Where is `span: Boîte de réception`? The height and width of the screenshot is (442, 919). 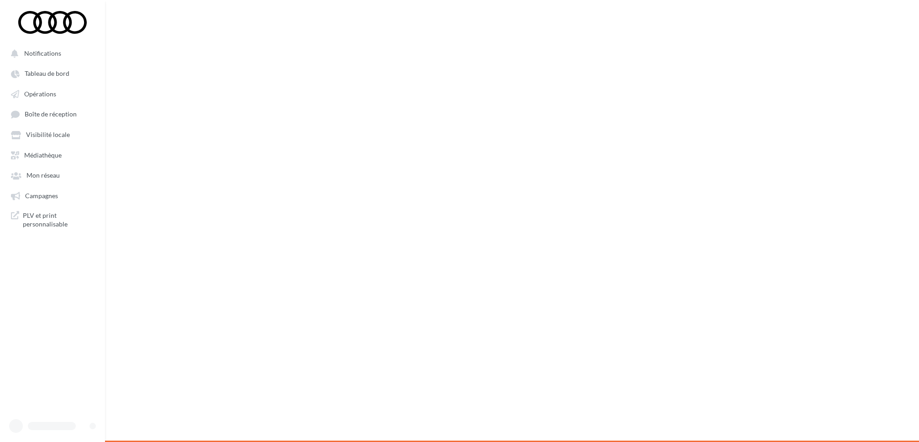
span: Boîte de réception is located at coordinates (51, 114).